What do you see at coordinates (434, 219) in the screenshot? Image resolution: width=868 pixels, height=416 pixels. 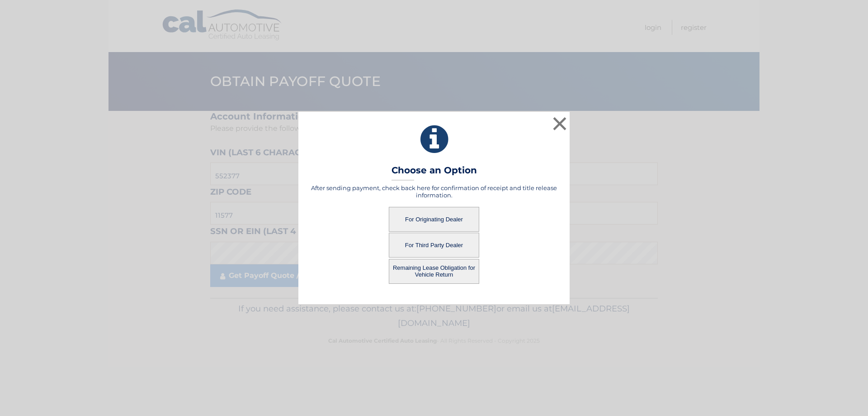 I see `button: For Originating Dealer` at bounding box center [434, 219].